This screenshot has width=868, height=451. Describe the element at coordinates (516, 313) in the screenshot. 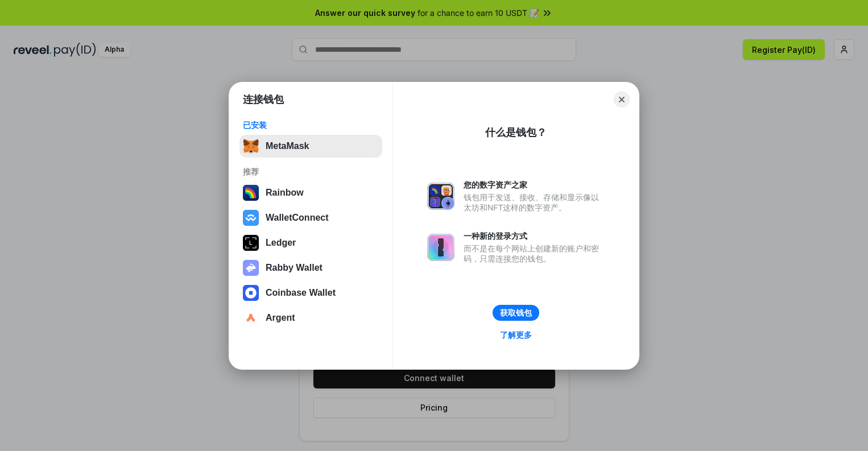

I see `button: 获取钱包` at that location.